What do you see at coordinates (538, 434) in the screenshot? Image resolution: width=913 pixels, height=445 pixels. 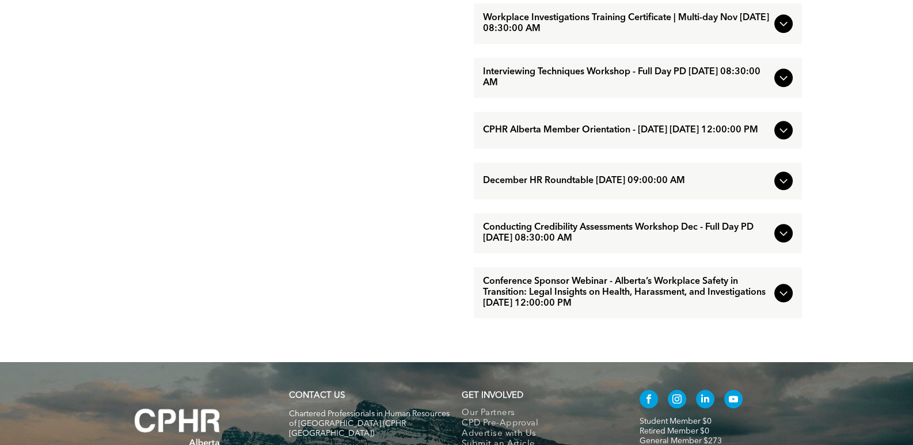 I see `a: Advertise with Us` at bounding box center [538, 434].